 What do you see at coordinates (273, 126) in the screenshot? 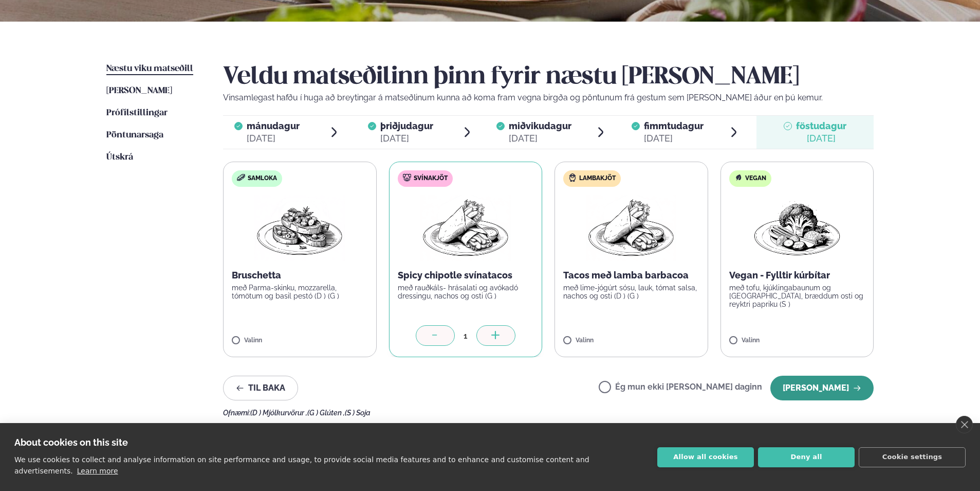
I see `span: mánudagur` at bounding box center [273, 126].